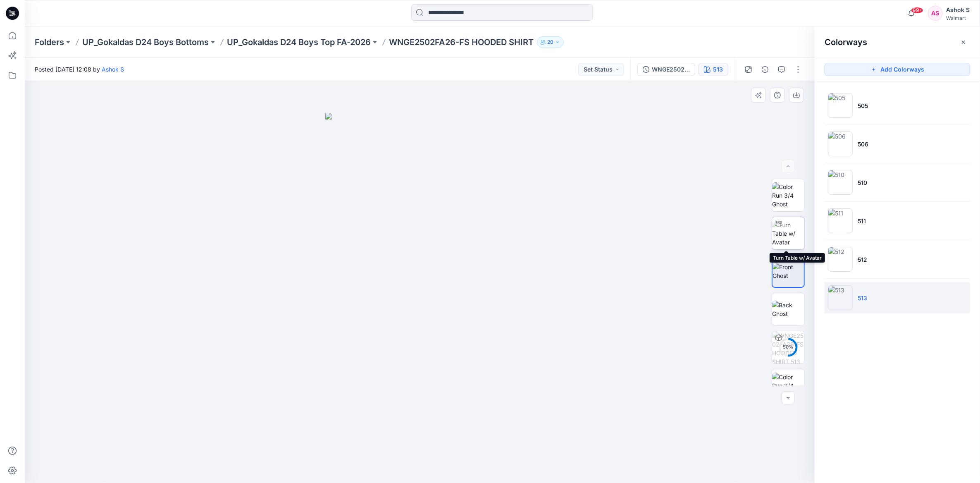 The image size is (980, 483). Describe the element at coordinates (862, 298) in the screenshot. I see `p: 513` at that location.